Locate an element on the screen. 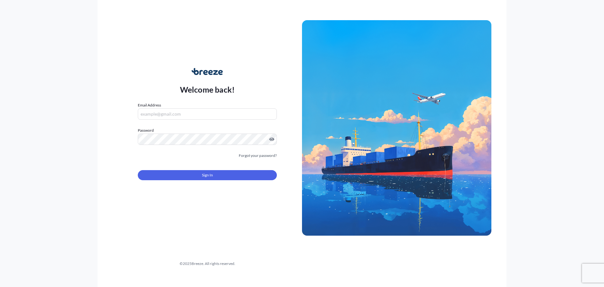  label: Password is located at coordinates (207, 130).